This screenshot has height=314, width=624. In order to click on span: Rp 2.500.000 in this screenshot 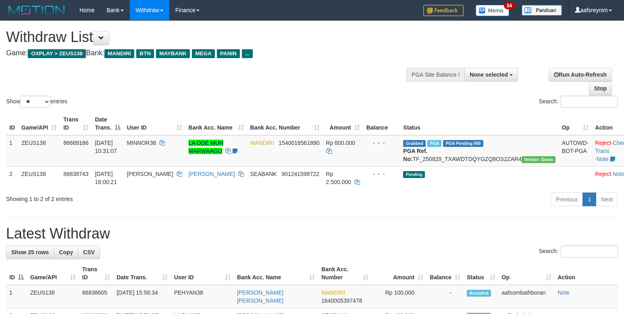, I will do `click(339, 178)`.